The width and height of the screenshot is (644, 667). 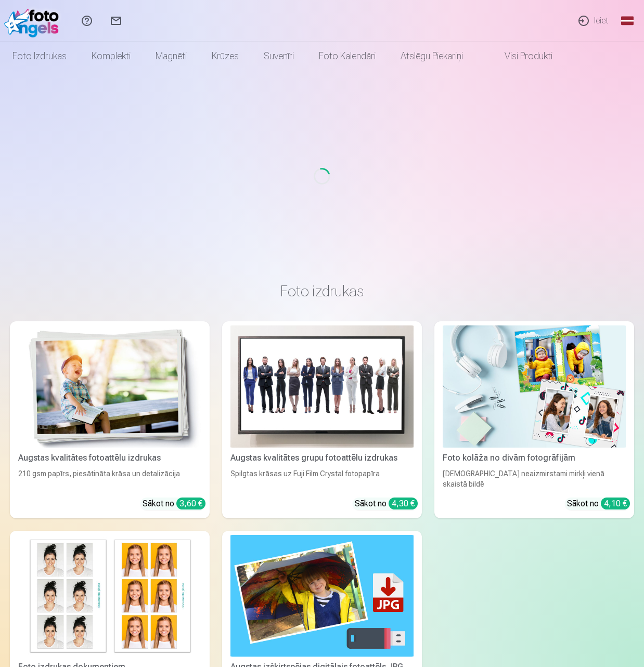 What do you see at coordinates (520, 56) in the screenshot?
I see `a: Visi produkti` at bounding box center [520, 56].